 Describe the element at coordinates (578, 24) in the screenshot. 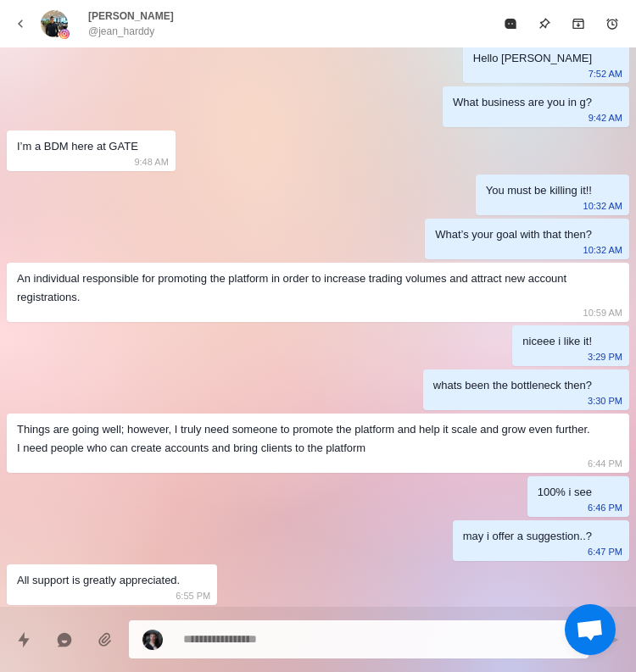

I see `button: Archive` at that location.